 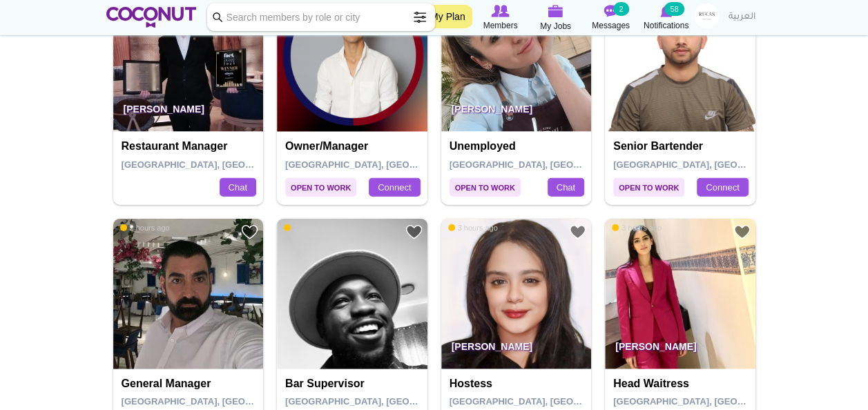 I want to click on h4: Restaurant Manager, so click(x=190, y=146).